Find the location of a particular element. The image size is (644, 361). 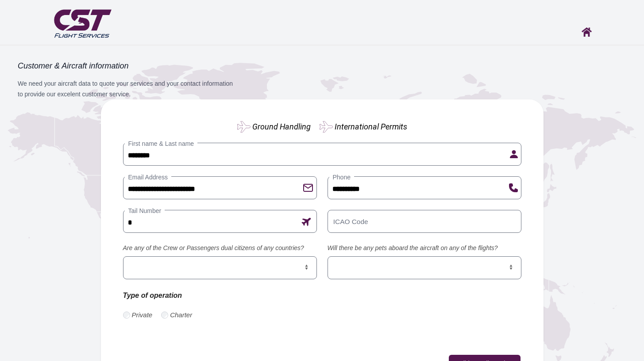

label: Tail Number is located at coordinates (145, 211).